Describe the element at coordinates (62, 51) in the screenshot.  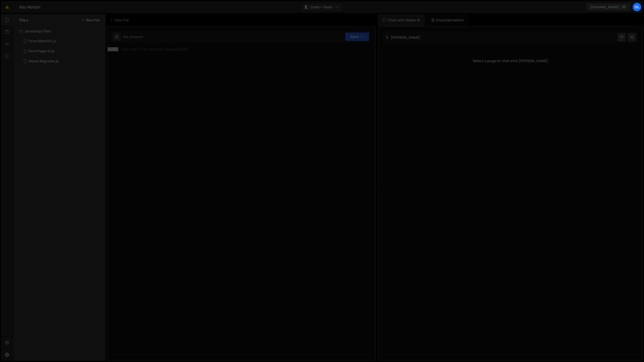
I see `div: 16309/46011.js` at that location.